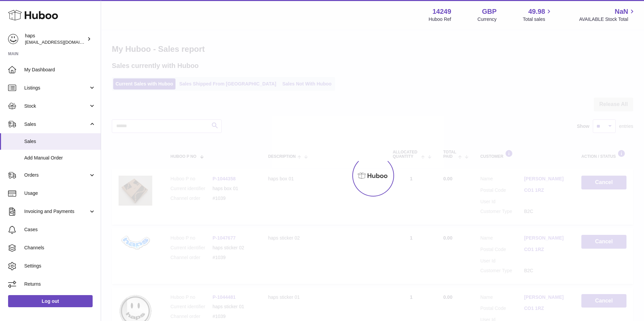  Describe the element at coordinates (442, 12) in the screenshot. I see `strong: 14249` at that location.